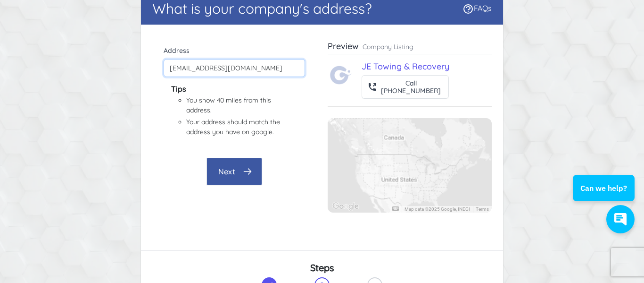 This screenshot has height=283, width=644. I want to click on a: Open this area in Google Maps (opens a new window), so click(346, 206).